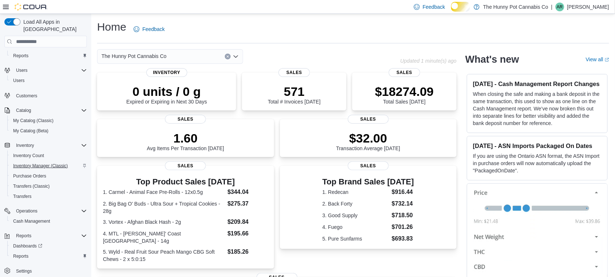 Image resolution: width=615 pixels, height=277 pixels. I want to click on dt: 4. Fuego, so click(356, 227).